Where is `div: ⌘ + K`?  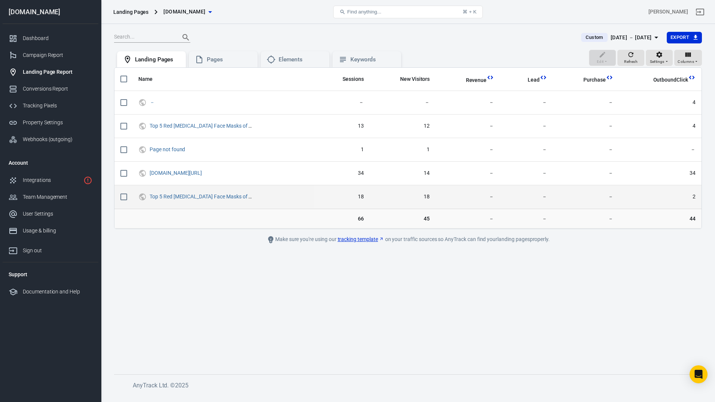
div: ⌘ + K is located at coordinates (470, 12).